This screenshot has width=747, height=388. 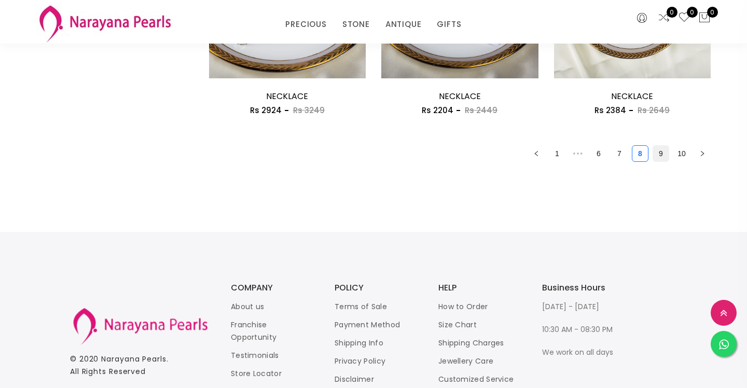 I want to click on h3: POLICY, so click(x=376, y=288).